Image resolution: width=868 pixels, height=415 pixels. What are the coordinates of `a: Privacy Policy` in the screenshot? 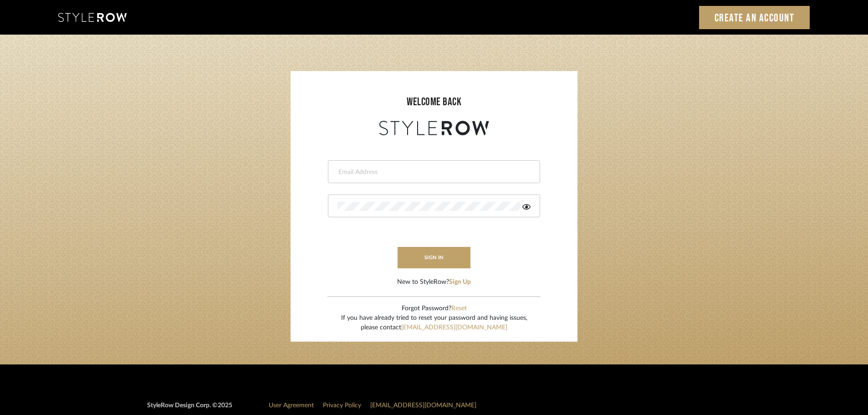 It's located at (342, 405).